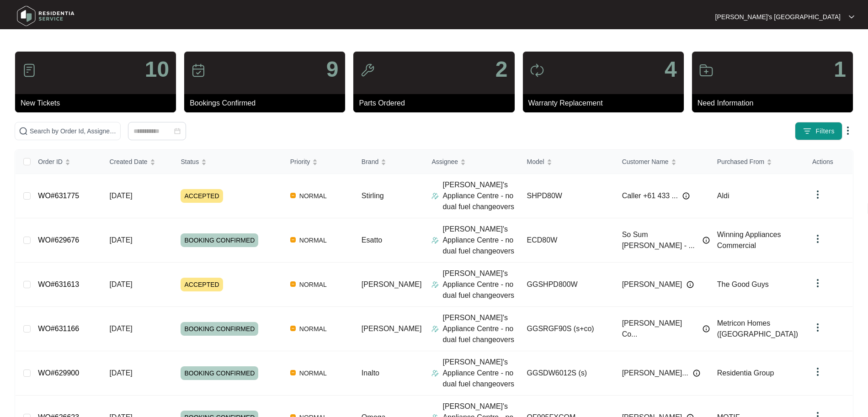 The width and height of the screenshot is (868, 417). What do you see at coordinates (606, 103) in the screenshot?
I see `p: Warranty Replacement` at bounding box center [606, 103].